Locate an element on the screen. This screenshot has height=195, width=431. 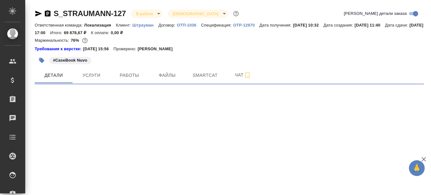
button: В работе is located at coordinates (145, 14).